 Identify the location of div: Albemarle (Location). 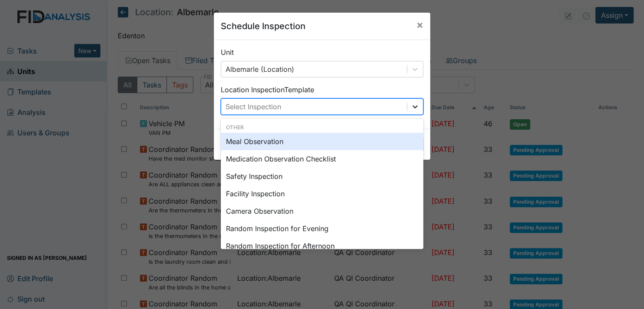
(260, 69).